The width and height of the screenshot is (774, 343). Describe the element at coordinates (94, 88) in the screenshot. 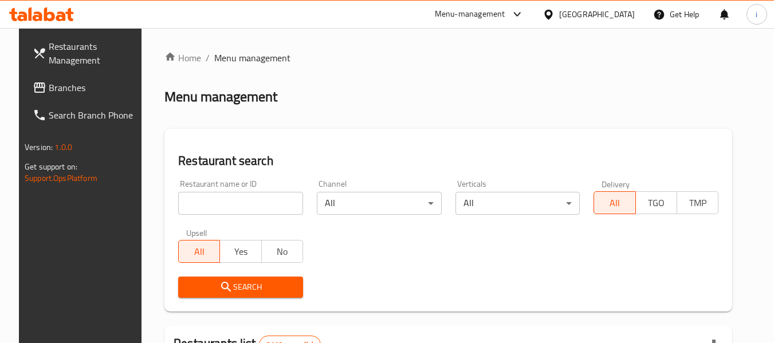

I see `span: Branches` at that location.